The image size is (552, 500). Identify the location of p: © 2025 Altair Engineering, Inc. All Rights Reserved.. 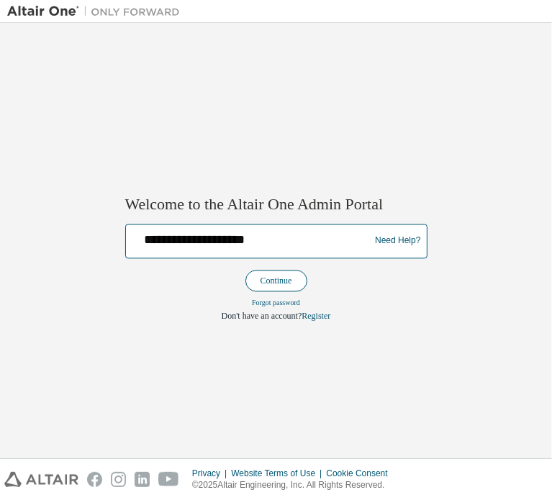
(294, 485).